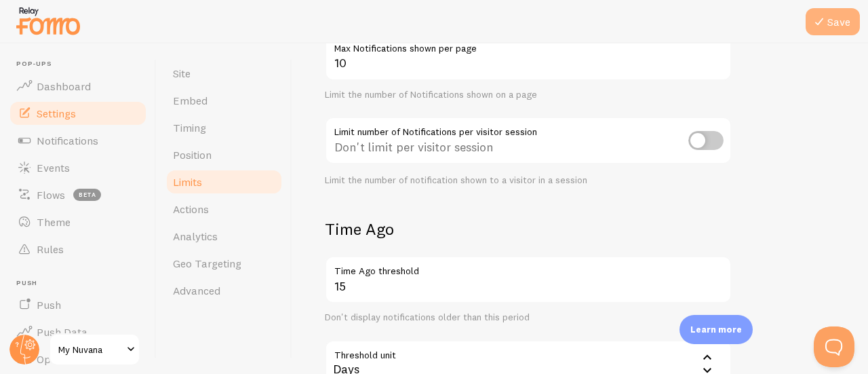 Image resolution: width=868 pixels, height=374 pixels. I want to click on span: Flows, so click(51, 195).